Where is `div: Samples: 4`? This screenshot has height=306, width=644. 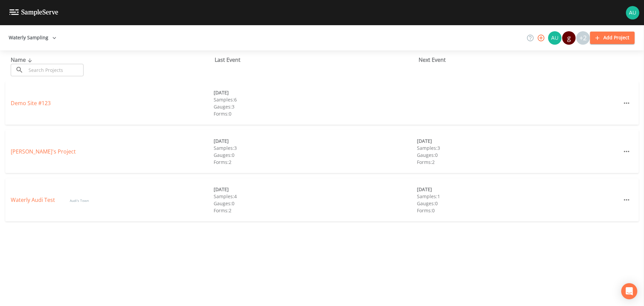
div: Samples: 4 is located at coordinates (315, 196).